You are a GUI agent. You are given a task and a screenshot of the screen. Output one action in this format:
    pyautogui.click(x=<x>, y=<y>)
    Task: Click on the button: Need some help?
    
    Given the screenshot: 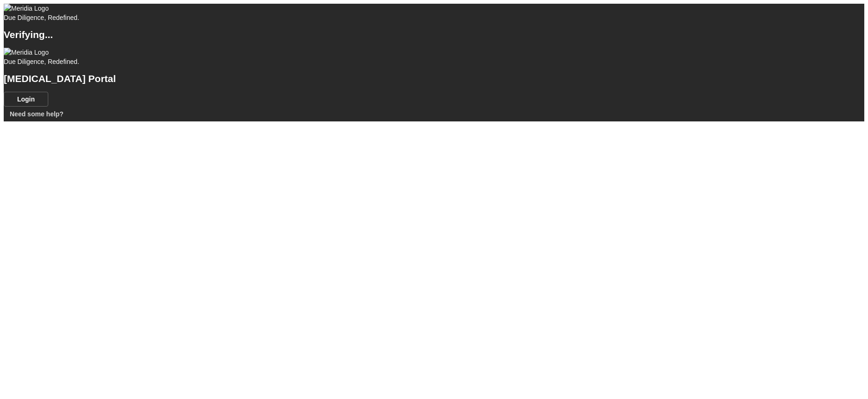 What is the action you would take?
    pyautogui.click(x=37, y=114)
    